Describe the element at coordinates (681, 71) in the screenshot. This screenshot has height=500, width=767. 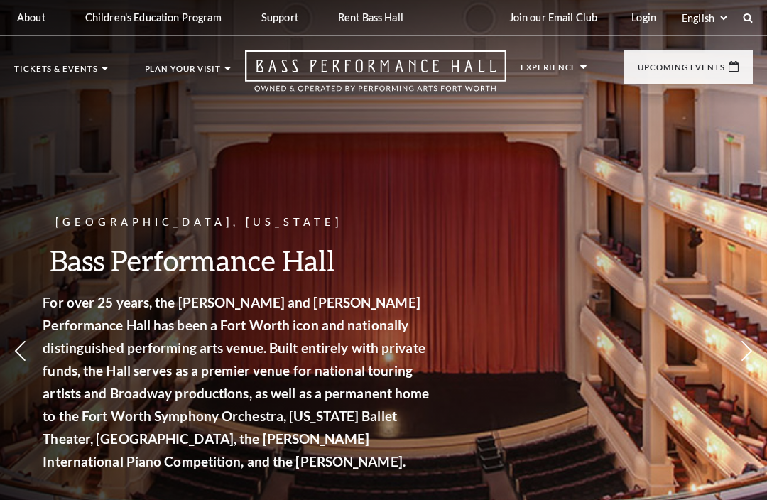
I see `p: Upcoming Events` at that location.